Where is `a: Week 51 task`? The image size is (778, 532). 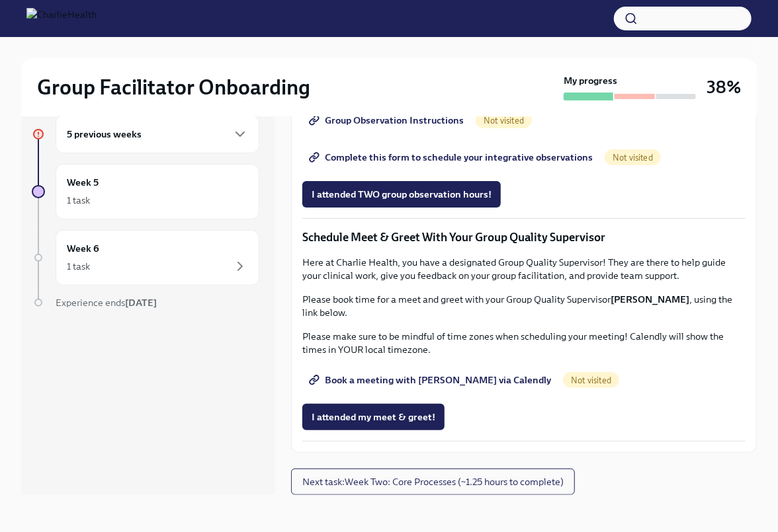 a: Week 51 task is located at coordinates (145, 192).